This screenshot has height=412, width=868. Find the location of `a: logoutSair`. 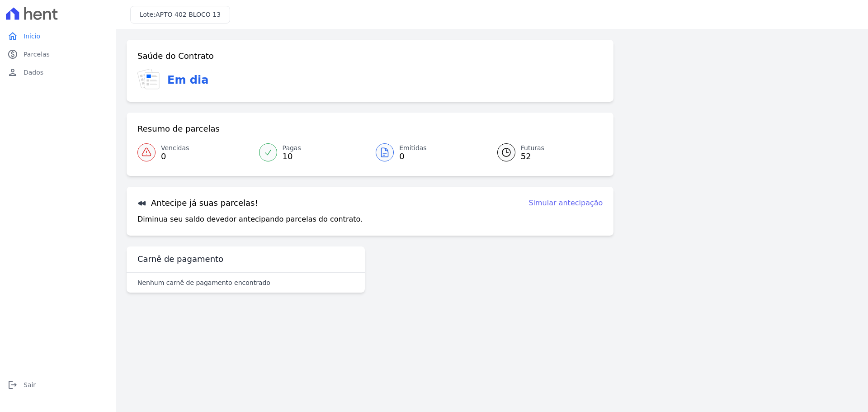

a: logoutSair is located at coordinates (58, 385).